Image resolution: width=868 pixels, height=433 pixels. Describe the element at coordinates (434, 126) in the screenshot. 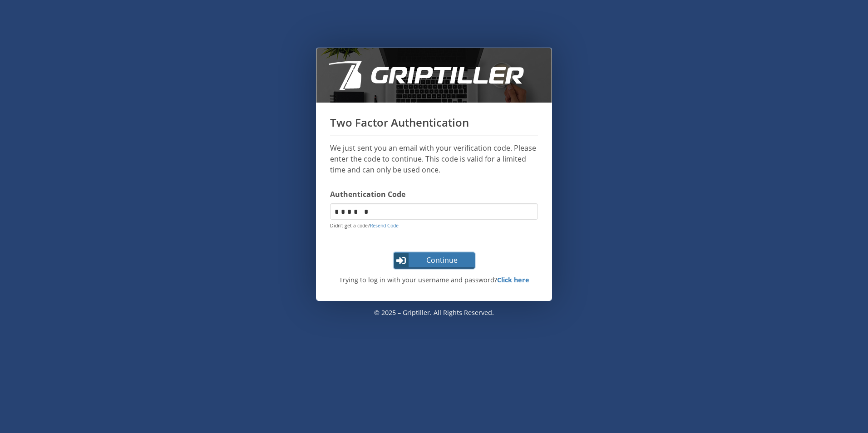

I see `h1: Two Factor Authentication` at that location.